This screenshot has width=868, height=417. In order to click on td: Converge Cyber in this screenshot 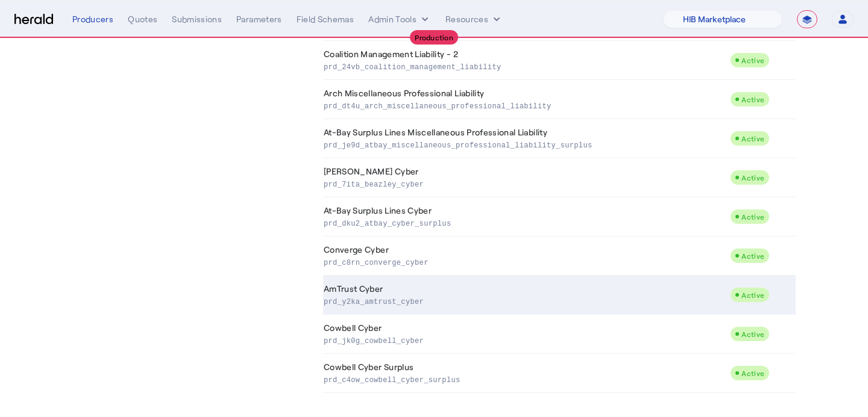, I will do `click(526, 256)`.